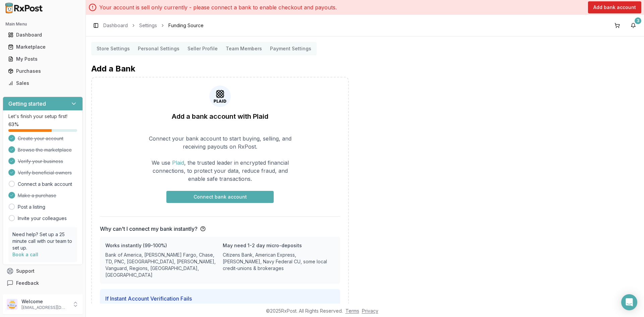 This screenshot has width=644, height=317. Describe the element at coordinates (615, 7) in the screenshot. I see `button: Add bank account` at that location.